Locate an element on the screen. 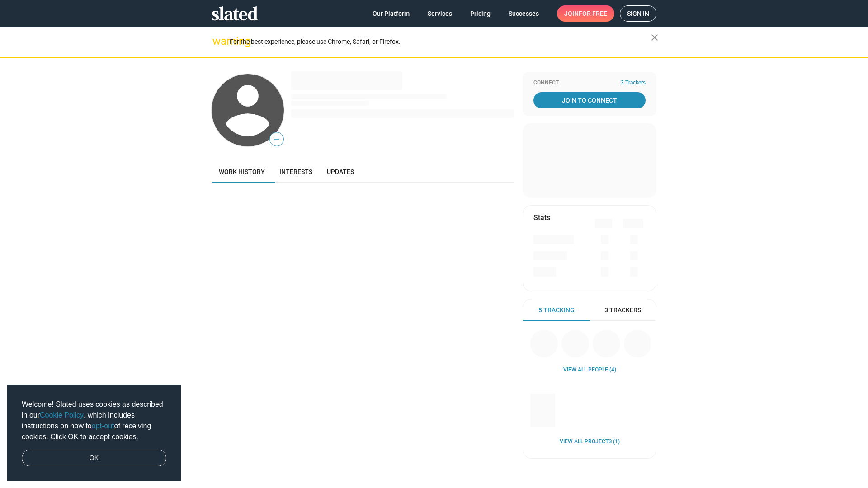 The width and height of the screenshot is (868, 488). a: Pricing is located at coordinates (480, 14).